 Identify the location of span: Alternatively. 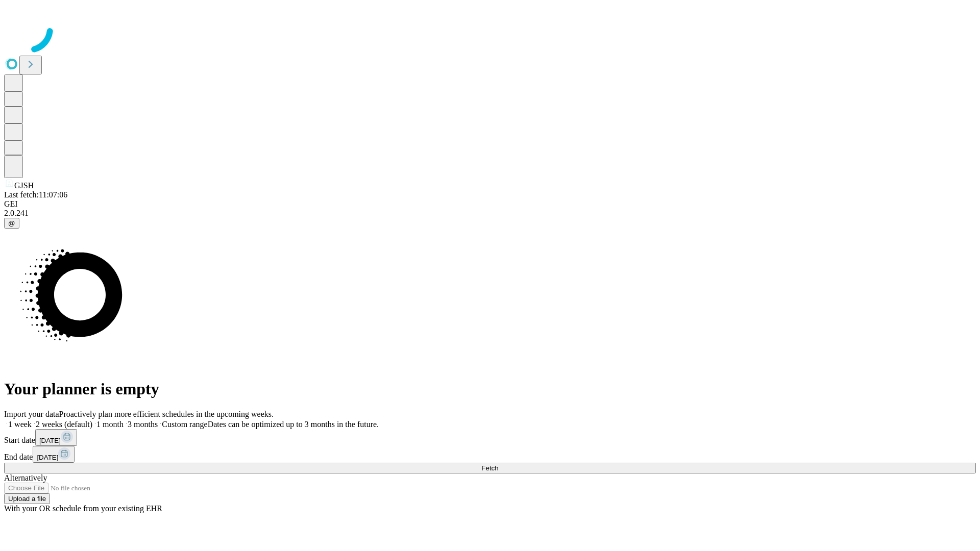
(26, 478).